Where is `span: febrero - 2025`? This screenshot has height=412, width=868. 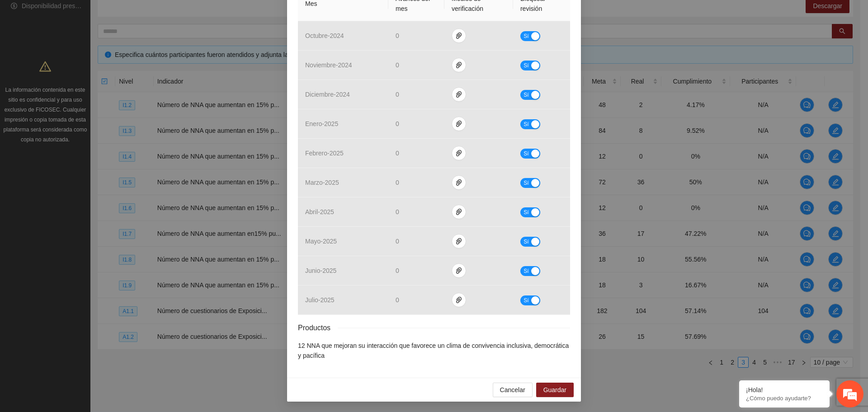 span: febrero - 2025 is located at coordinates (325, 153).